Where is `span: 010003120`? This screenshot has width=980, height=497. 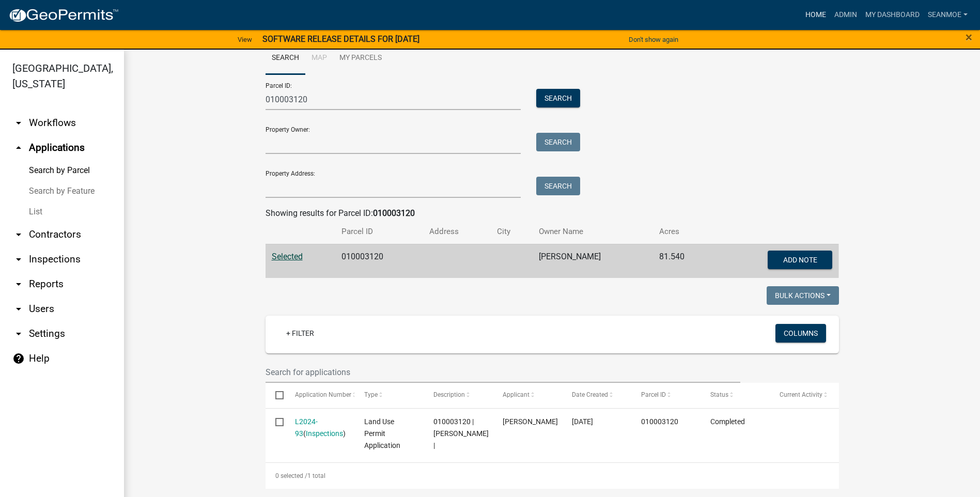
span: 010003120 is located at coordinates (660, 422).